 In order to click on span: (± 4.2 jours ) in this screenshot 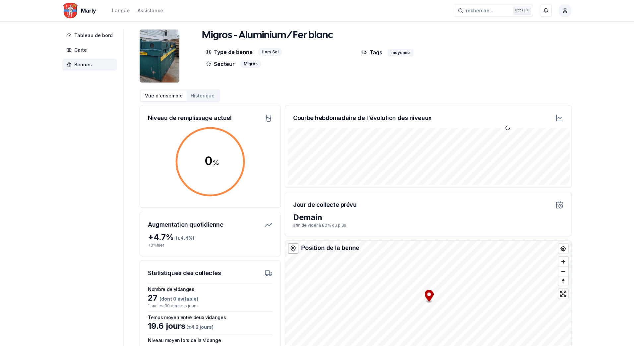, I will do `click(199, 327)`.